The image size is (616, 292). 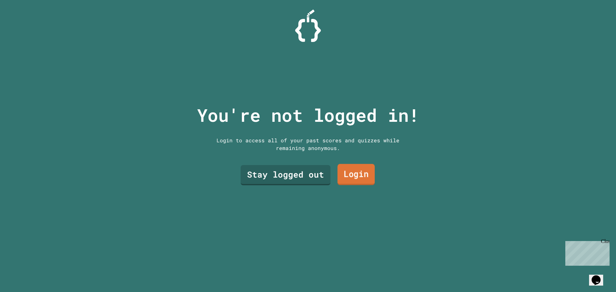 What do you see at coordinates (23, 21) in the screenshot?
I see `div: Chat with us now!Close` at bounding box center [23, 21].